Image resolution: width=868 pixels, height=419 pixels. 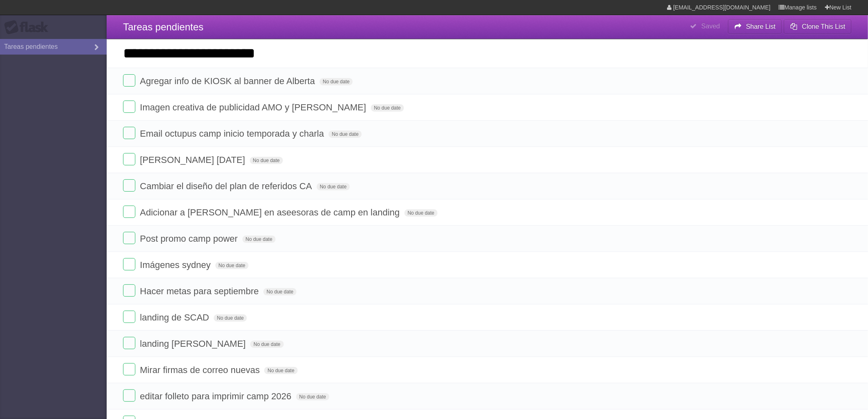 I want to click on b: Saved, so click(x=710, y=26).